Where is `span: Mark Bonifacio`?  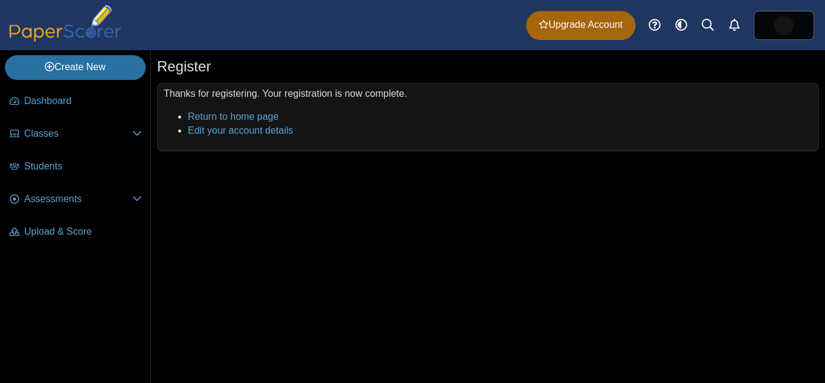
span: Mark Bonifacio is located at coordinates (784, 25).